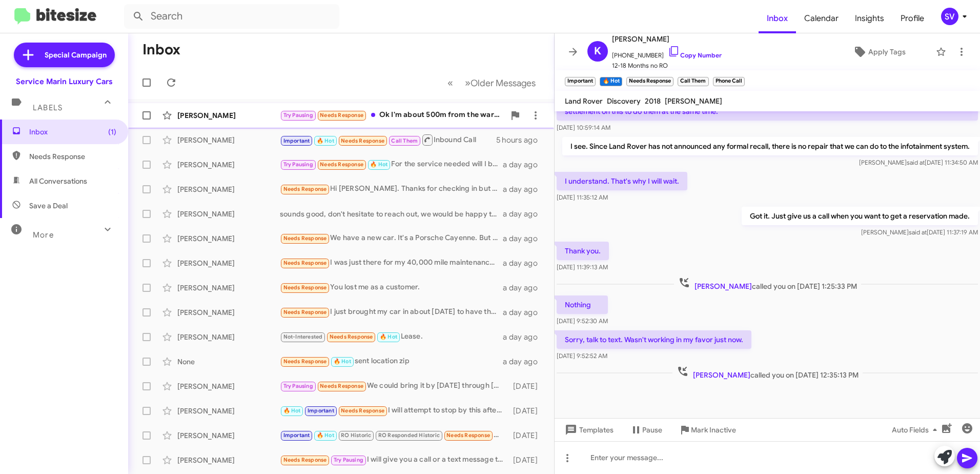 This screenshot has width=980, height=474. Describe the element at coordinates (450, 83) in the screenshot. I see `button: Previous` at that location.